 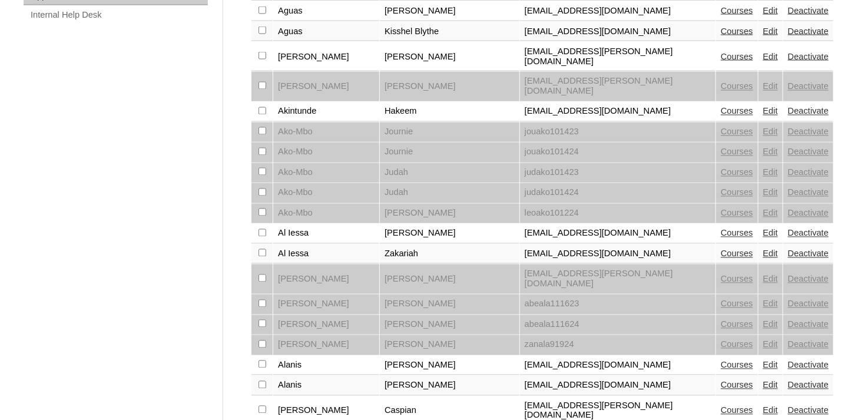 What do you see at coordinates (618, 345) in the screenshot?
I see `td: zanala91924` at bounding box center [618, 345].